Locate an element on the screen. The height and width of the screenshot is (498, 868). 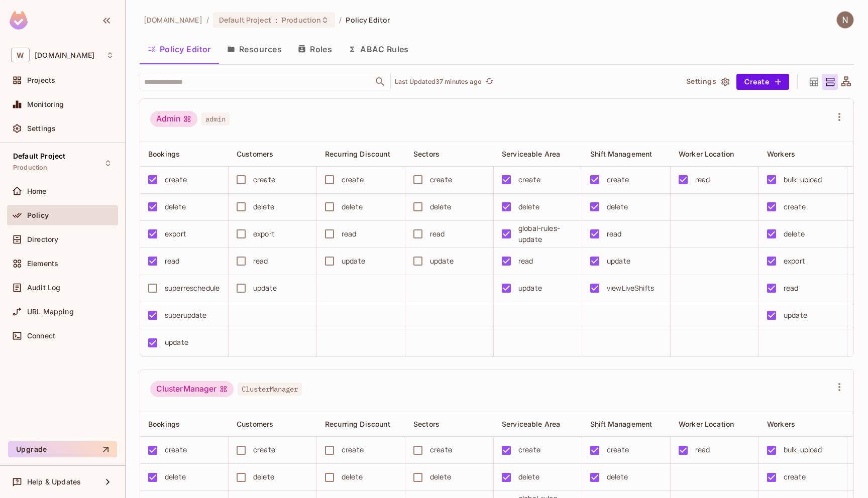
button: Upgrade is located at coordinates (62, 450).